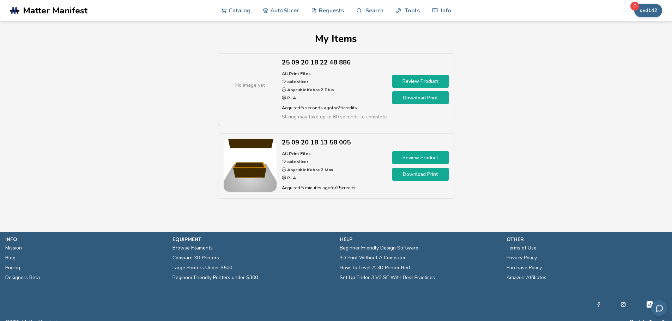  I want to click on a: Pricing, so click(13, 268).